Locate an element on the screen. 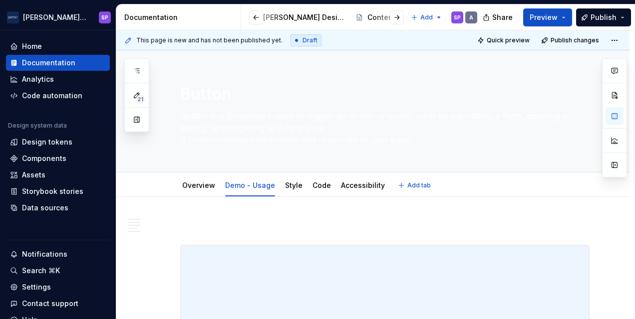  button: Share is located at coordinates (498, 17).